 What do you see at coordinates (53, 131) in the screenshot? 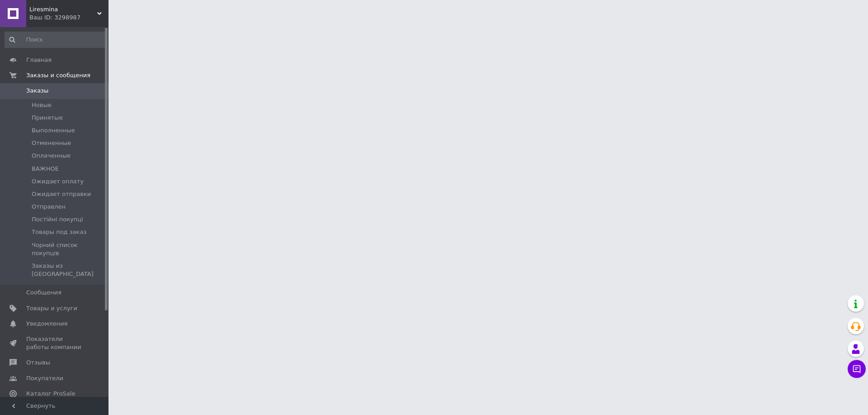
I see `span: Выполненные` at bounding box center [53, 131].